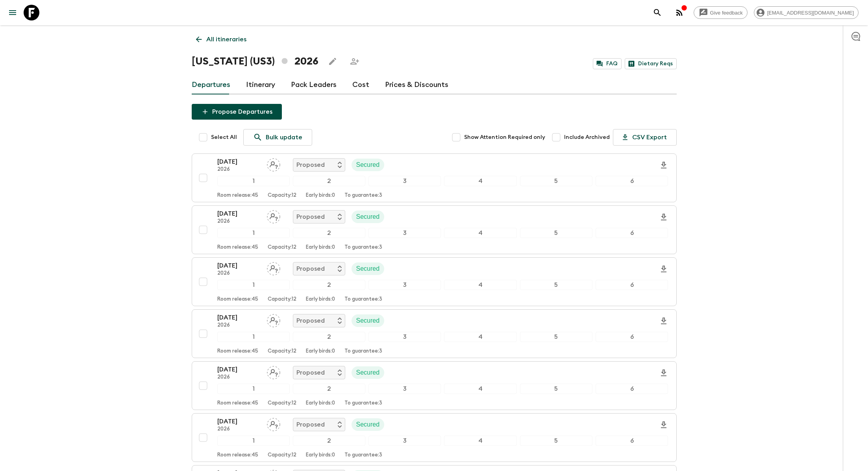  I want to click on p: Bulk update, so click(284, 137).